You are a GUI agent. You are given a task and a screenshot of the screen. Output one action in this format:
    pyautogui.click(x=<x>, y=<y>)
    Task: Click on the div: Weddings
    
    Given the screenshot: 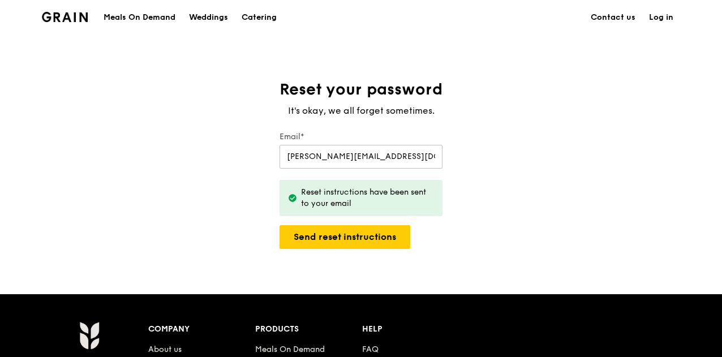 What is the action you would take?
    pyautogui.click(x=208, y=18)
    